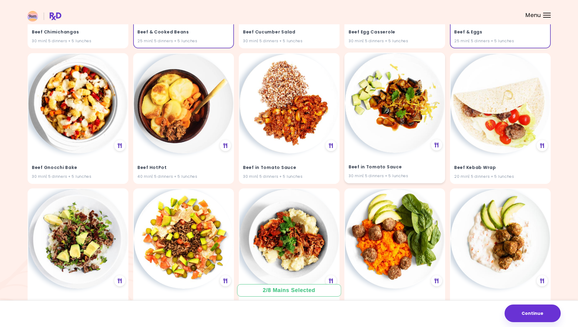 Image resolution: width=578 pixels, height=327 pixels. What do you see at coordinates (78, 167) in the screenshot?
I see `h4: Beef Gnocchi Bake` at bounding box center [78, 167].